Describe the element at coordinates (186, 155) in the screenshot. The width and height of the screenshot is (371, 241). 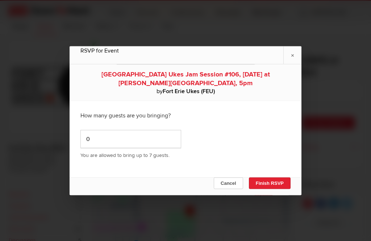
I see `p: You are allowed to bring up to 7 guests.` at that location.